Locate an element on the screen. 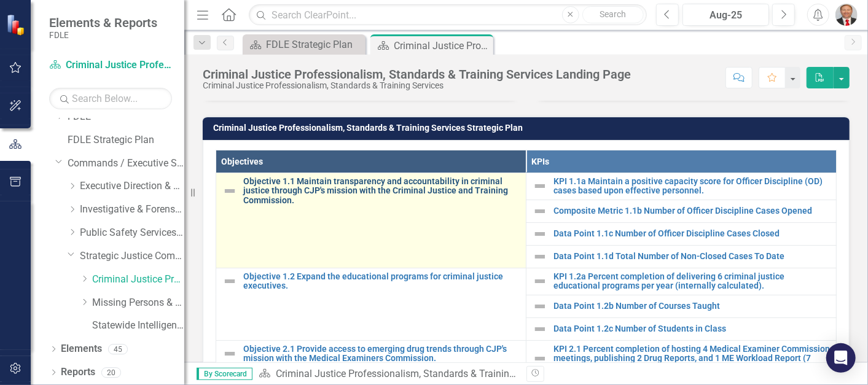  a: Data Point 1.2b Number of Courses Taught is located at coordinates (692, 306).